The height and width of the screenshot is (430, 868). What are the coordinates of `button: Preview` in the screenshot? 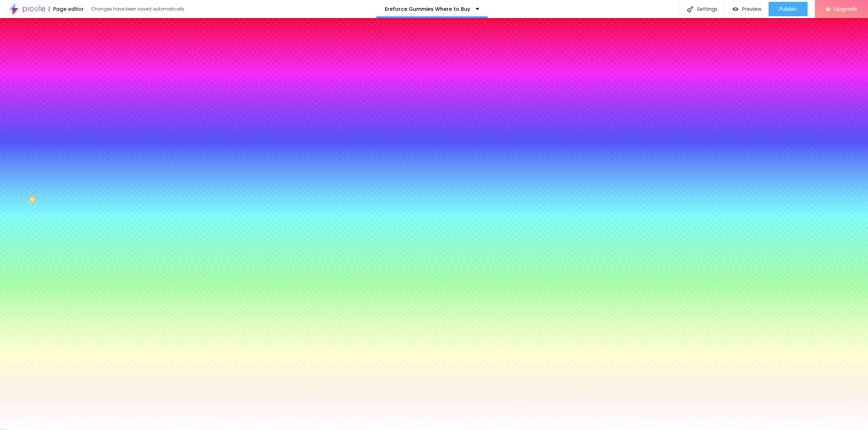 It's located at (747, 9).